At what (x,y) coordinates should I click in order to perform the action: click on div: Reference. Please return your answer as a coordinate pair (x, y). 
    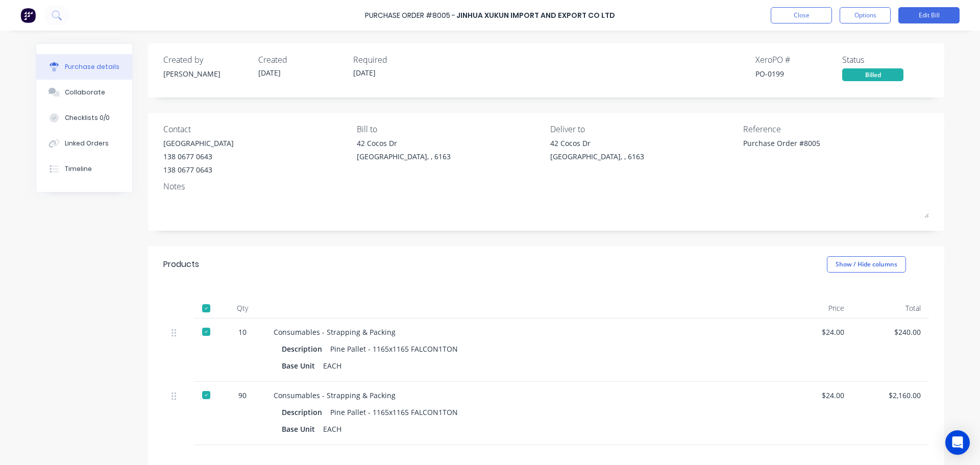
    Looking at the image, I should click on (836, 129).